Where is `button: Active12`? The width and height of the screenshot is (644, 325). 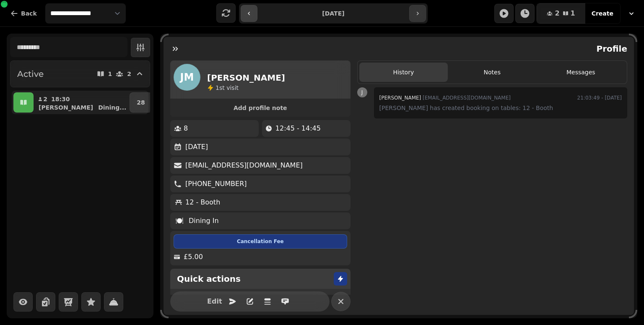
button: Active12 is located at coordinates (80, 74).